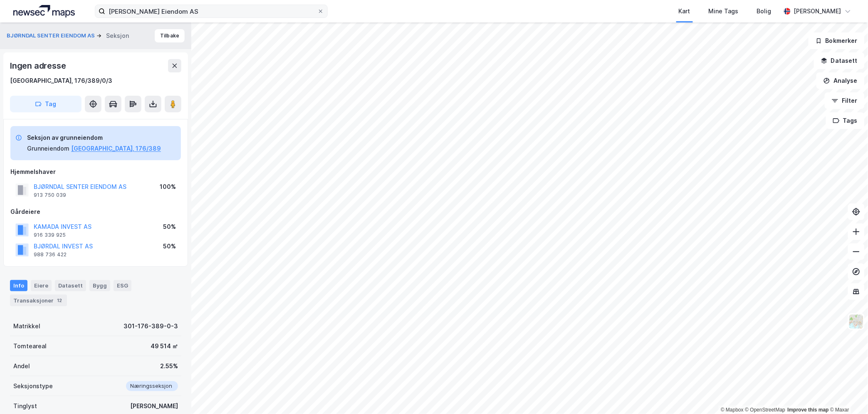 The width and height of the screenshot is (868, 414). Describe the element at coordinates (150, 326) in the screenshot. I see `div: 301-176-389-0-3` at that location.